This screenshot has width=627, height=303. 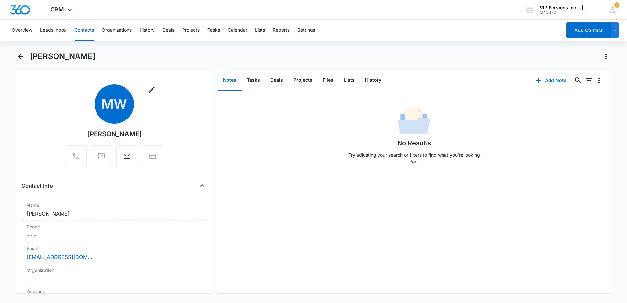 I want to click on div: Organization---, so click(x=114, y=274).